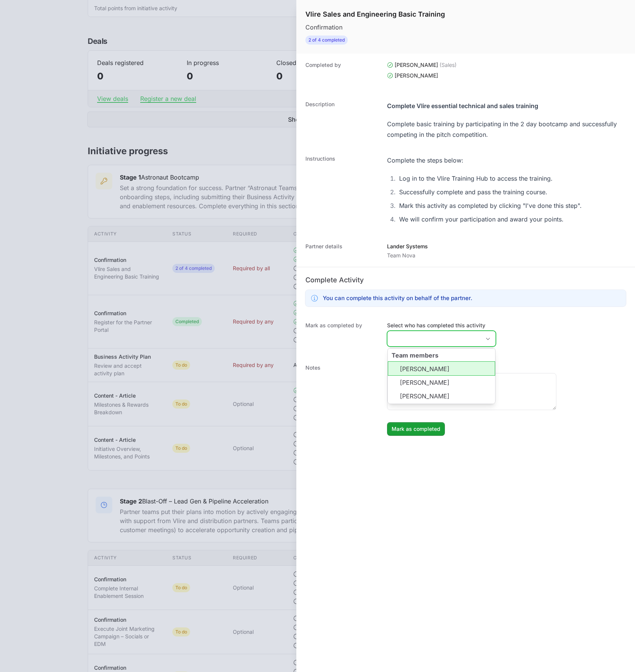  What do you see at coordinates (342, 400) in the screenshot?
I see `dt: Notes` at bounding box center [342, 400].